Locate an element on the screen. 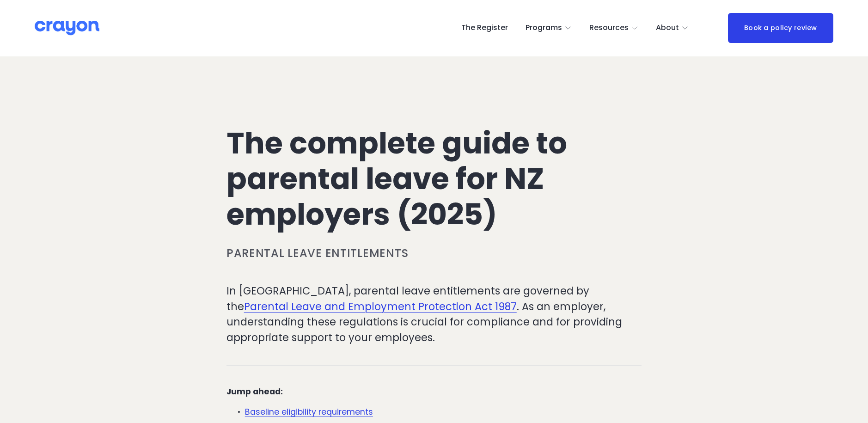 Image resolution: width=868 pixels, height=423 pixels. strong: Jump ahead: is located at coordinates (254, 392).